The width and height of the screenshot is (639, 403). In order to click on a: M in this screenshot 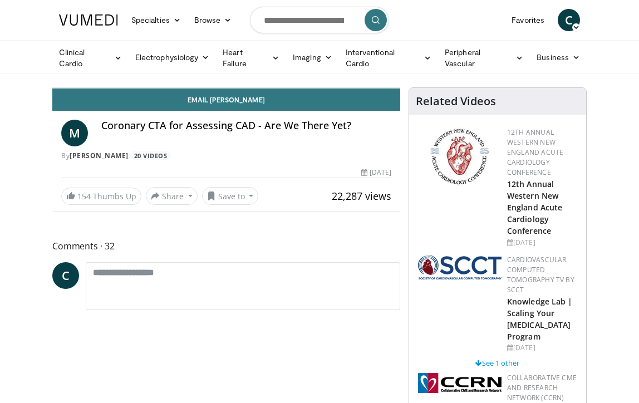, I will do `click(75, 133)`.